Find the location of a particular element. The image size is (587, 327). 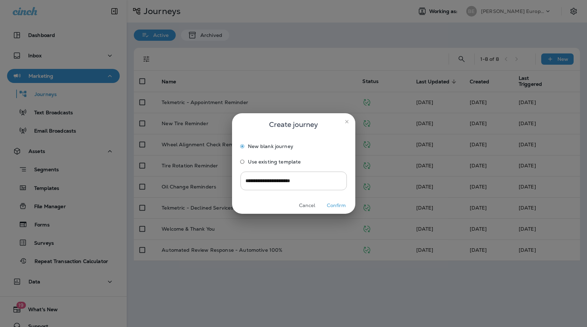

span: New blank journey is located at coordinates (270, 146).